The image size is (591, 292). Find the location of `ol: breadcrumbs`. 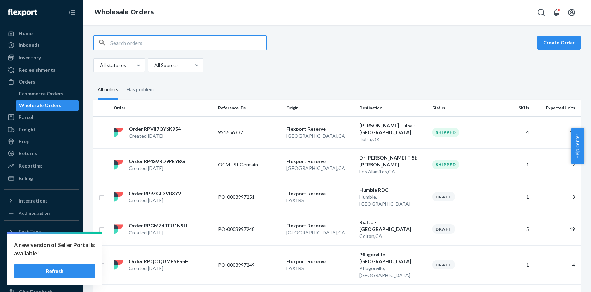

ol: breadcrumbs is located at coordinates (124, 12).